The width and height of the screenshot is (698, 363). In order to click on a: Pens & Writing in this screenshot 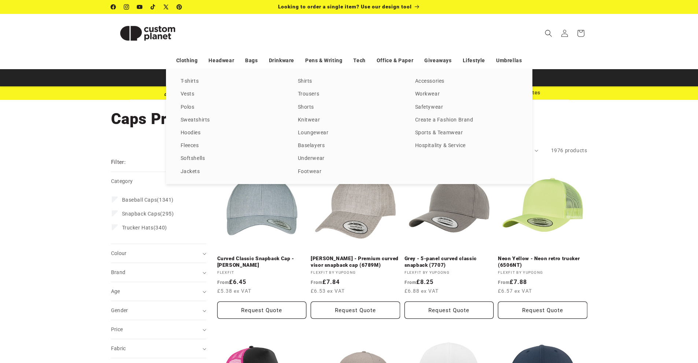, I will do `click(323, 60)`.